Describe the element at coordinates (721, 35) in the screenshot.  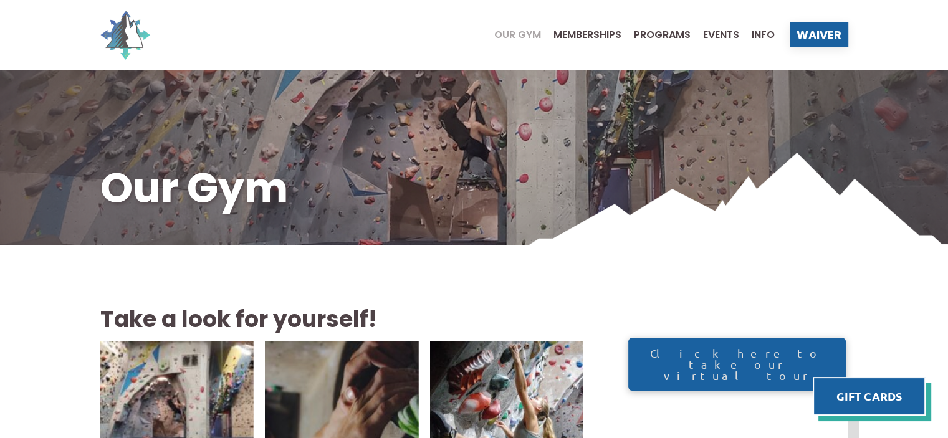
I see `span: Events` at that location.